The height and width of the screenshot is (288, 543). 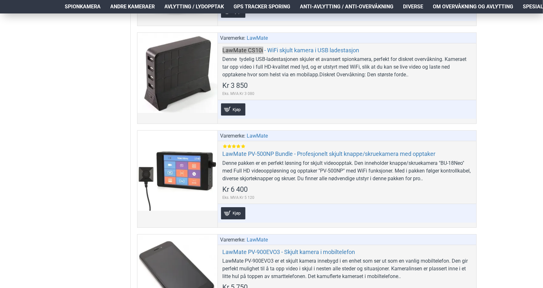 I want to click on div: Denne pakken er en perfekt løsning for skjult videoopptak. Den inneholder knappe/skruekamera "BU-..., so click(x=347, y=171).